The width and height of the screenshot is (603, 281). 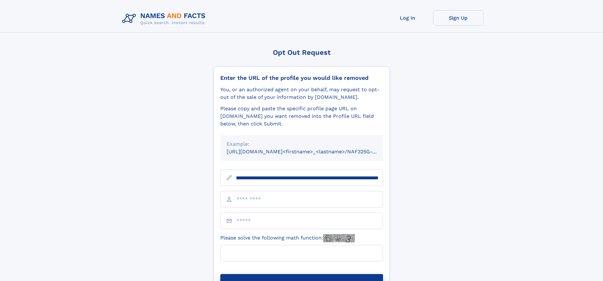 I want to click on a: Log In, so click(x=408, y=18).